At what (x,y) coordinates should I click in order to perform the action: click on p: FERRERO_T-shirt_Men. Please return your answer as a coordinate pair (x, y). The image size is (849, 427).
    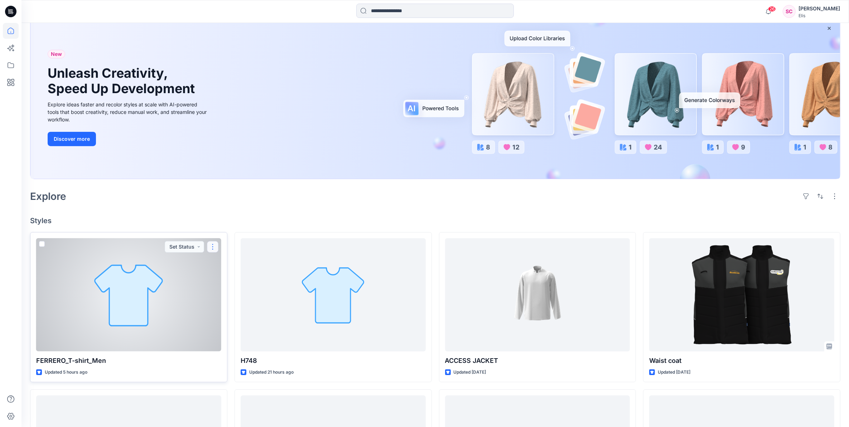
    Looking at the image, I should click on (129, 361).